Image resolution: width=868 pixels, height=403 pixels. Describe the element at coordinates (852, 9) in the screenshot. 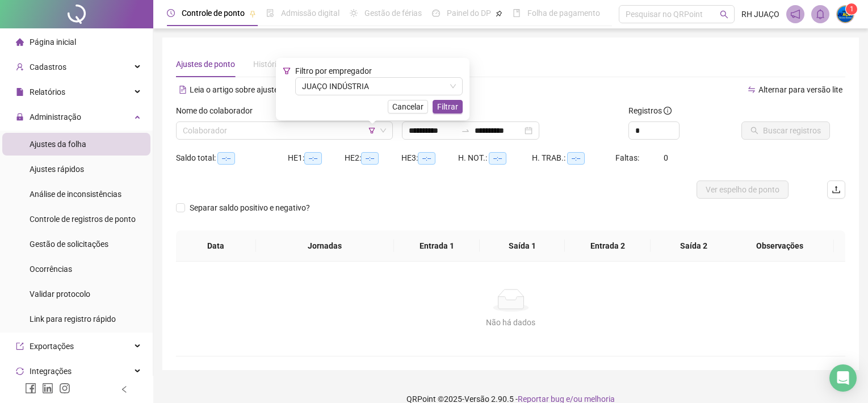

I see `span: 1` at that location.